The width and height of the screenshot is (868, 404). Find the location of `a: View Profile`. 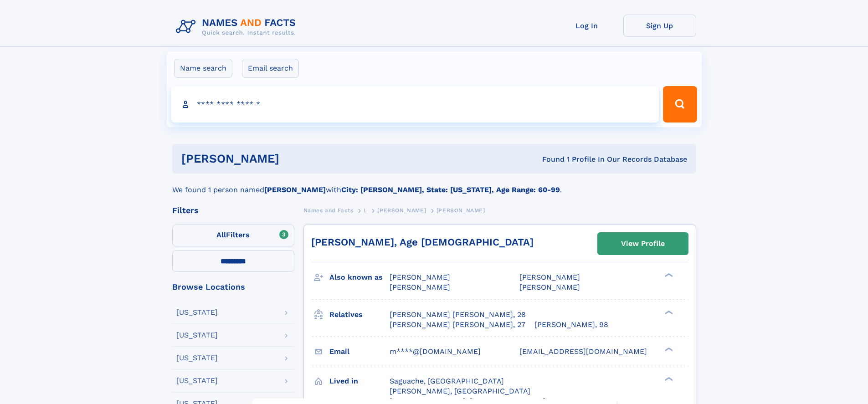

a: View Profile is located at coordinates (643, 244).